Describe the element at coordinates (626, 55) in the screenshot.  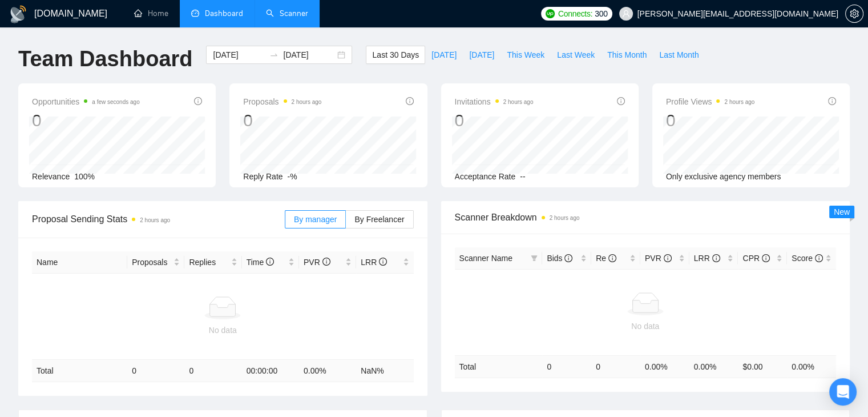
I see `button: This Month` at that location.